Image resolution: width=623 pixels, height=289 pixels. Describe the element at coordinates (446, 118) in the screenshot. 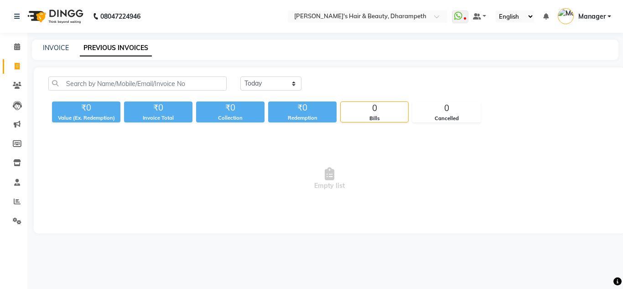

I see `div: Cancelled` at that location.